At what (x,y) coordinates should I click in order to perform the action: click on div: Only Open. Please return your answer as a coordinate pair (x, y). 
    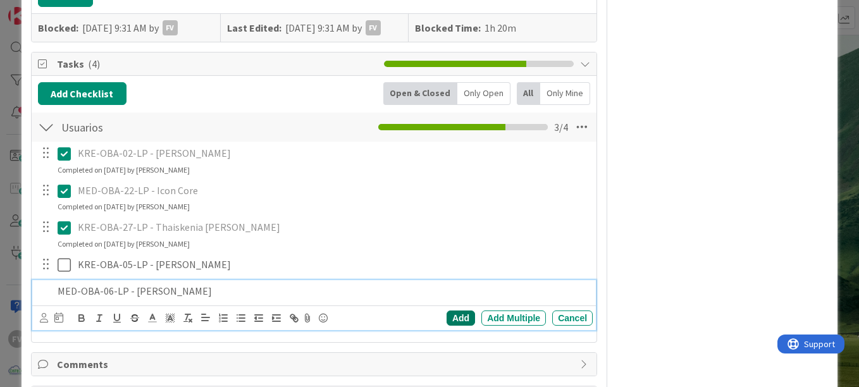
    Looking at the image, I should click on (484, 94).